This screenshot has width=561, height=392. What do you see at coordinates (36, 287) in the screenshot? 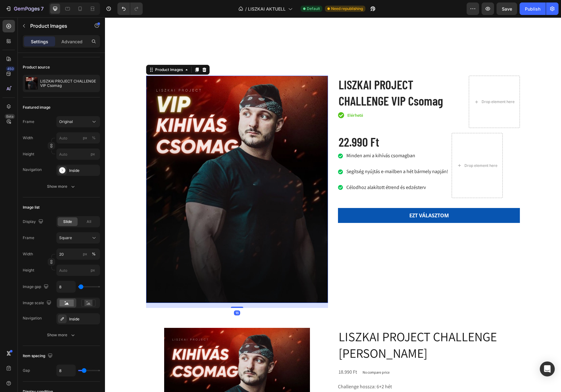
I see `div: Image gap` at bounding box center [36, 287].